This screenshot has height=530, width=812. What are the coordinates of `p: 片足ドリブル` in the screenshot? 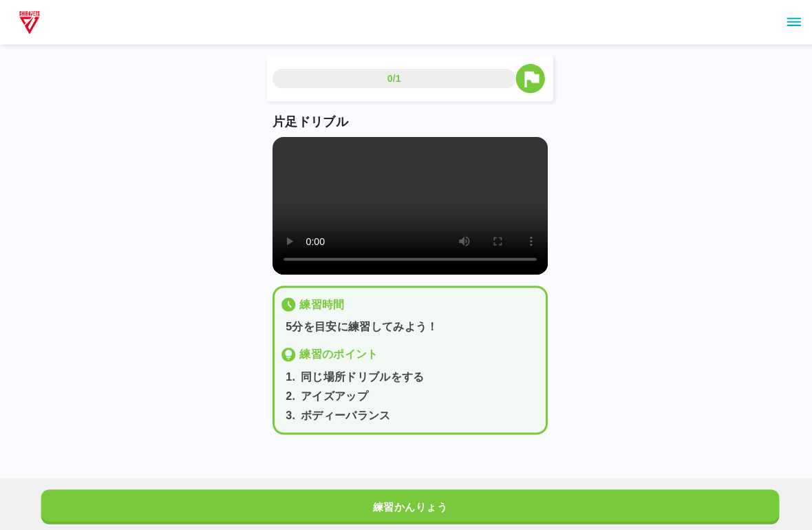 It's located at (406, 121).